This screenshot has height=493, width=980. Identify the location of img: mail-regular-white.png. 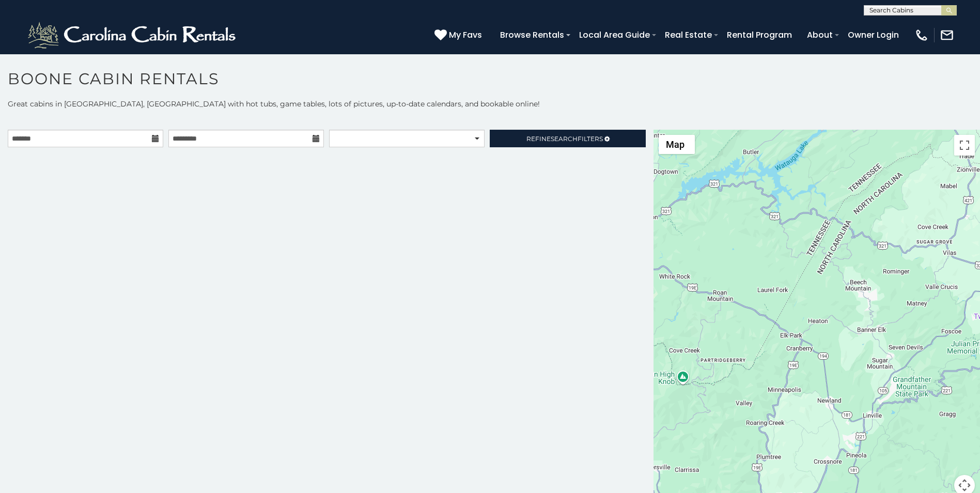
(947, 35).